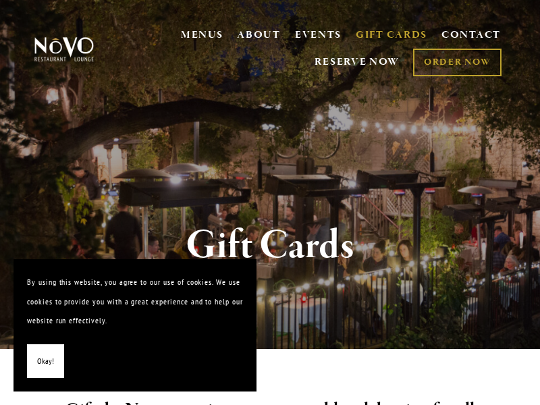 This screenshot has height=405, width=540. Describe the element at coordinates (357, 62) in the screenshot. I see `a: RESERVE NOW` at that location.